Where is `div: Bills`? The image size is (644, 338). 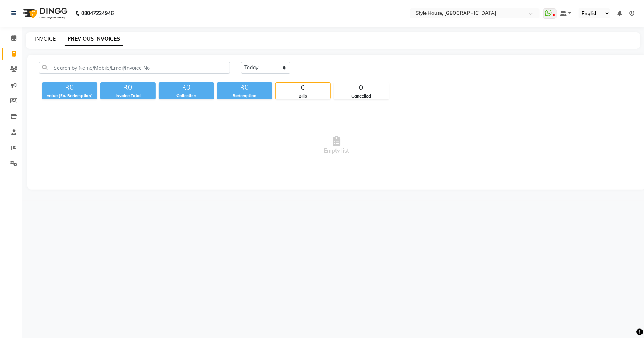 div: Bills is located at coordinates (303, 96).